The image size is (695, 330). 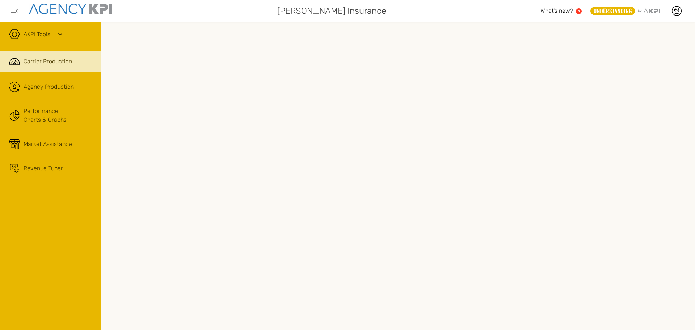 What do you see at coordinates (43, 168) in the screenshot?
I see `span: Revenue Tuner` at bounding box center [43, 168].